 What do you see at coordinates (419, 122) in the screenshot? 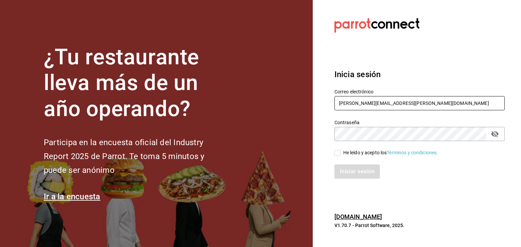
I see `label: Contraseña` at bounding box center [419, 122].